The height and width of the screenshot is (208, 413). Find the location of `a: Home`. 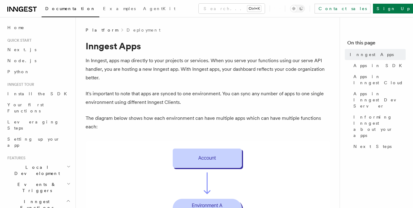

a: Home is located at coordinates (38, 28).